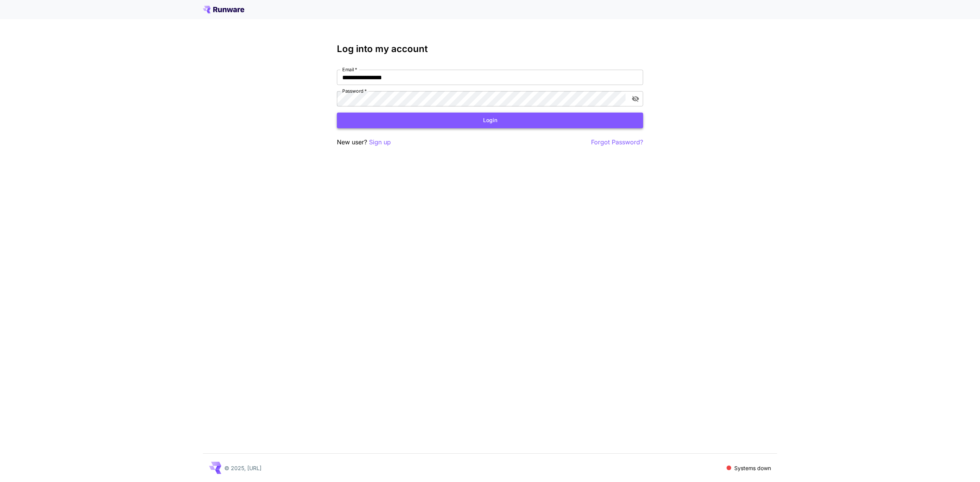  What do you see at coordinates (380, 142) in the screenshot?
I see `p: Sign up` at bounding box center [380, 142].